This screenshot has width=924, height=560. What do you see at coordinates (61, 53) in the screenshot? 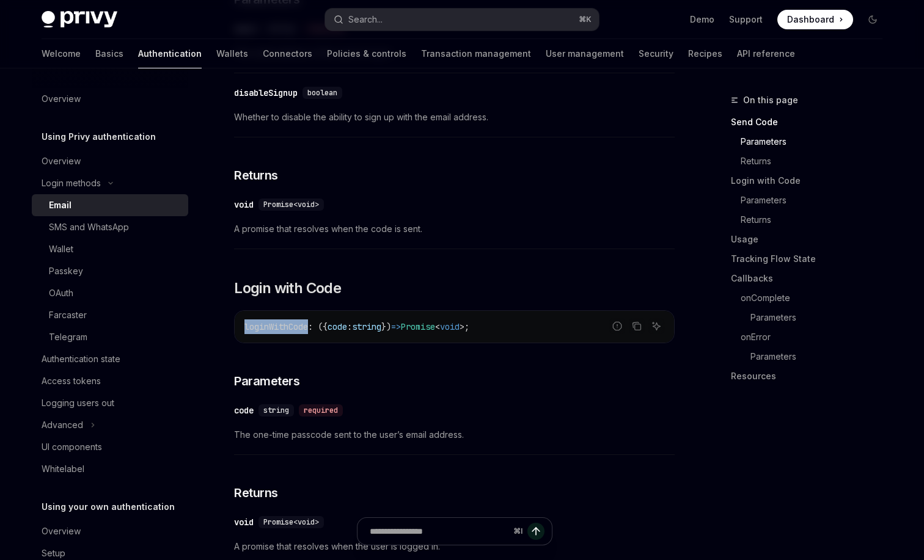
I see `a: Welcome` at bounding box center [61, 53].